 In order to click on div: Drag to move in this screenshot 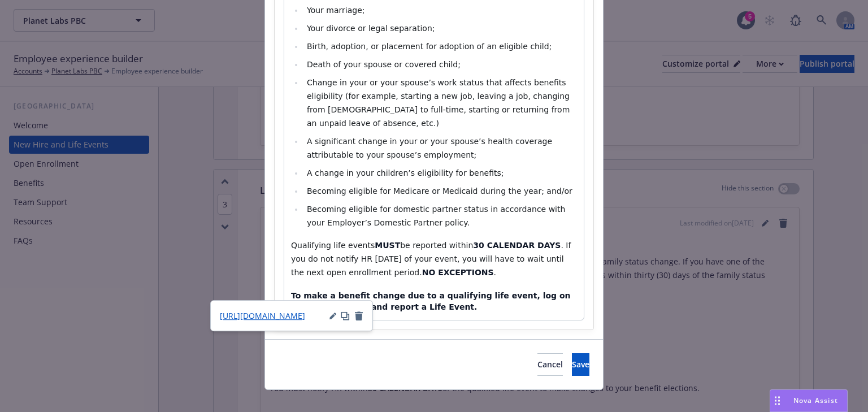, I will do `click(777, 401)`.